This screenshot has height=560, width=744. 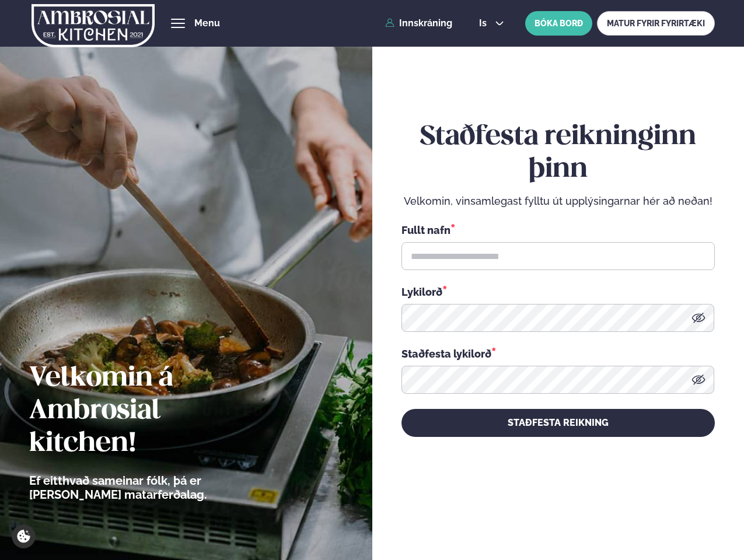 What do you see at coordinates (558, 24) in the screenshot?
I see `button: BÓKA BORÐ` at bounding box center [558, 24].